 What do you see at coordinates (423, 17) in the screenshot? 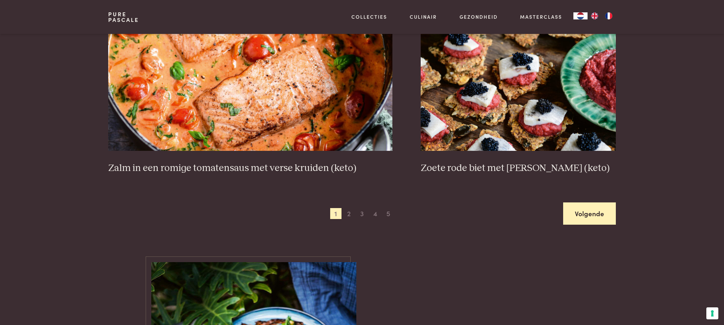
I see `a: Culinair` at bounding box center [423, 17].